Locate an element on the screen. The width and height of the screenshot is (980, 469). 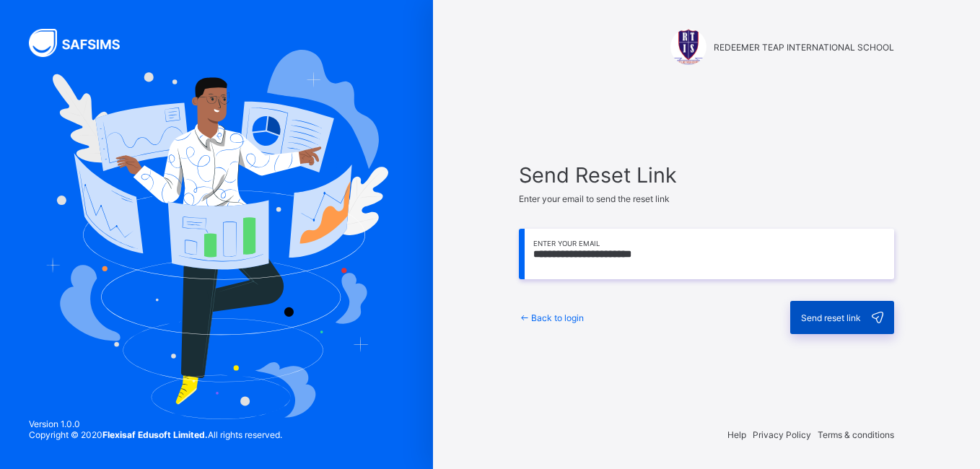
span: REDEEMER TEAP INTERNATIONAL SCHOOL is located at coordinates (804, 47).